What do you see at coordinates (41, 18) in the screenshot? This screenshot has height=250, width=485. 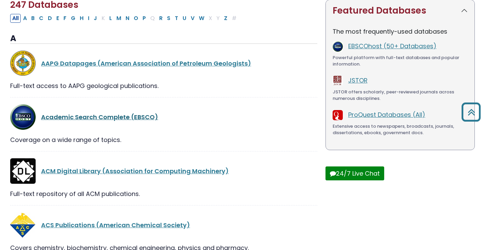 I see `button: Filter Results C` at bounding box center [41, 18].